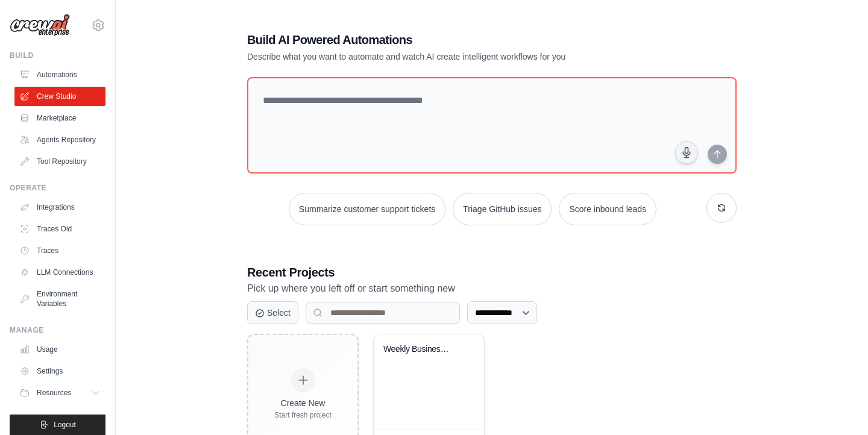 This screenshot has height=435, width=868. I want to click on a: Usage, so click(60, 349).